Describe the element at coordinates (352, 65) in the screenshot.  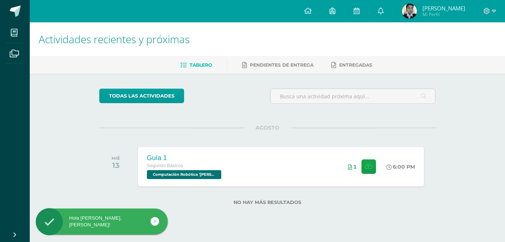
I see `a: Entregadas` at that location.